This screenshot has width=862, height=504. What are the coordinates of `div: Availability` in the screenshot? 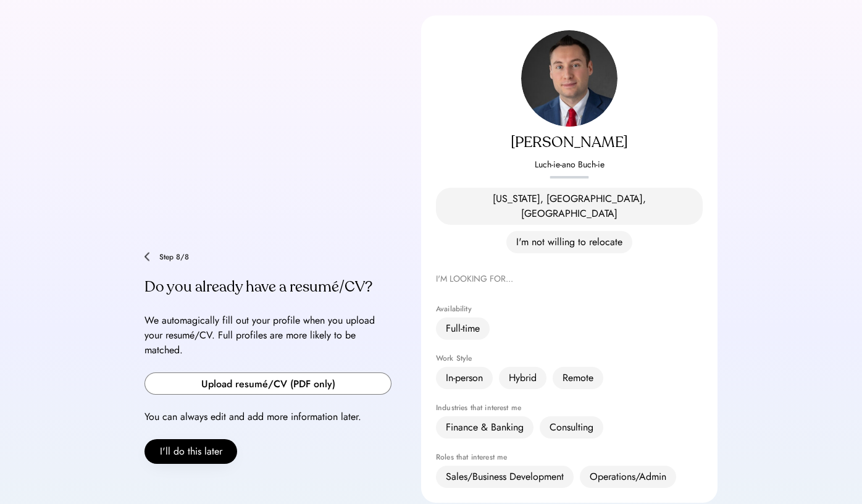 It's located at (570, 308).